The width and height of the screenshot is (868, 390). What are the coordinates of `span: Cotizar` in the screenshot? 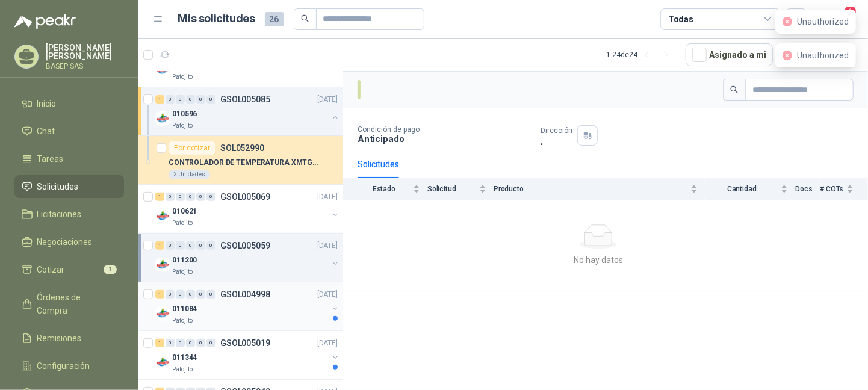 It's located at (51, 270).